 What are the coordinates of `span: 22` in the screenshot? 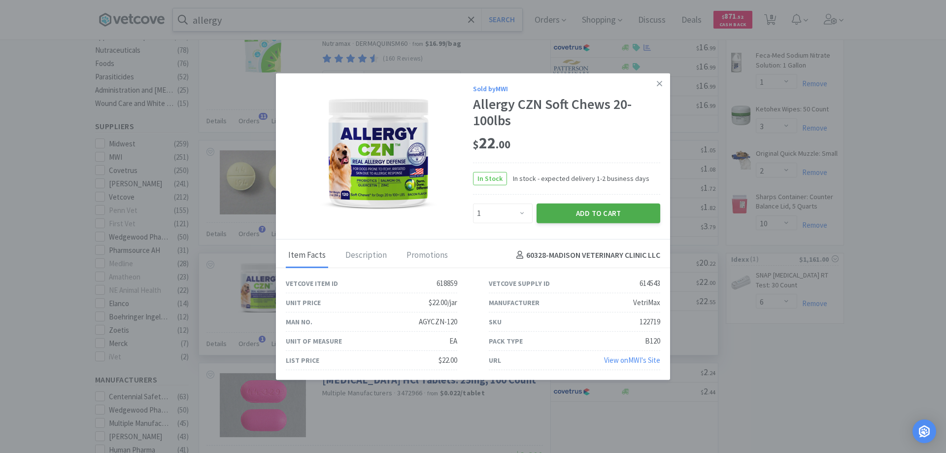 It's located at (492, 143).